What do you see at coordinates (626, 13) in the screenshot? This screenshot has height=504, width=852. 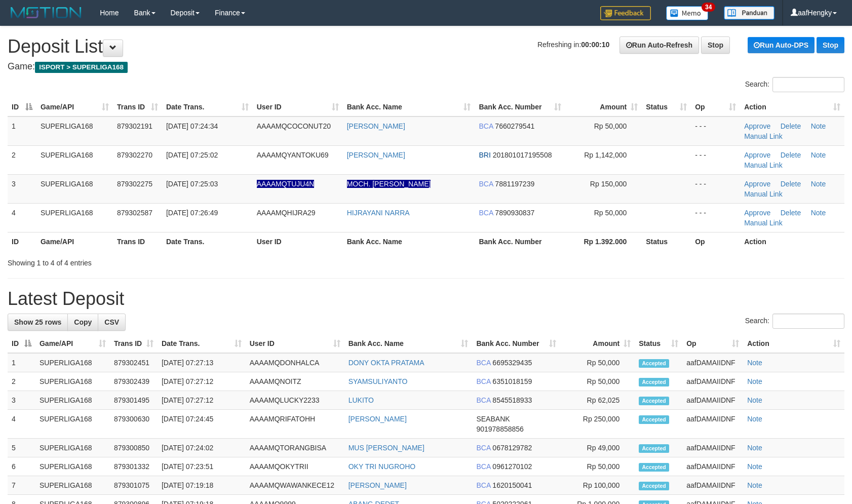 I see `img: Feedback.jpg` at bounding box center [626, 13].